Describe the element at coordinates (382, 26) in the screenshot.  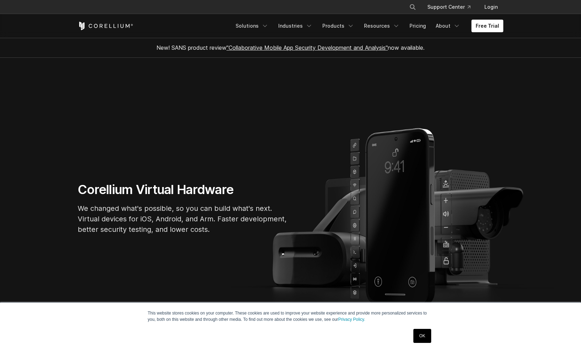
I see `a: Resources` at that location.